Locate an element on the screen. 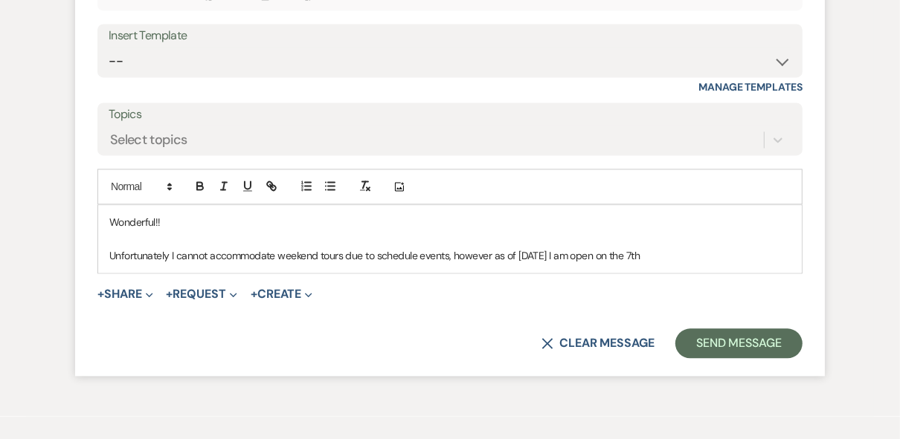 The height and width of the screenshot is (439, 900). button: Create is located at coordinates (281, 294).